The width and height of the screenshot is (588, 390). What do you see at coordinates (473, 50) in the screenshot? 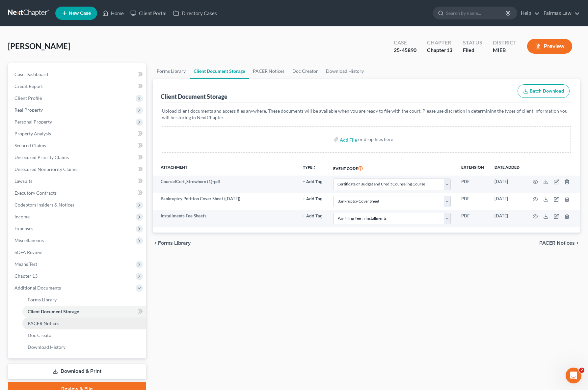
I see `div: Filed` at bounding box center [473, 50].